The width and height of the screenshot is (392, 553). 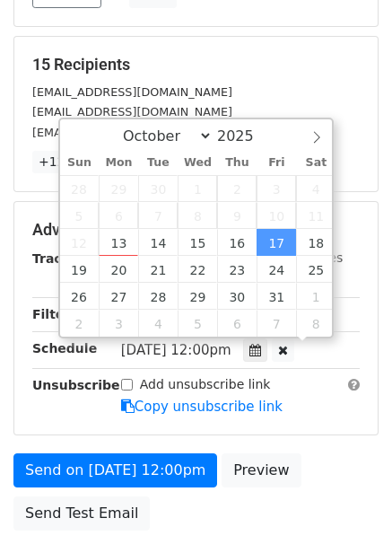 What do you see at coordinates (158, 189) in the screenshot?
I see `span: September 30, 2025` at bounding box center [158, 189].